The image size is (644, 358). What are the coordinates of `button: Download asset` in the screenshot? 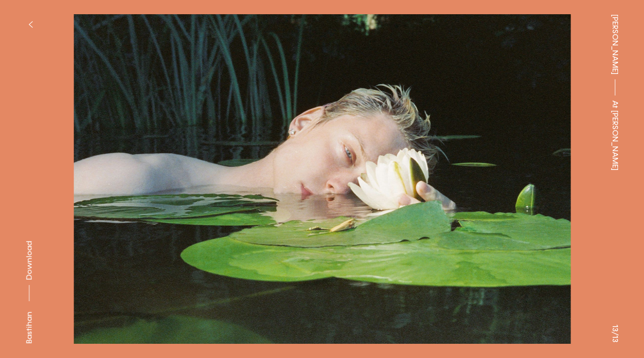 It's located at (30, 273).